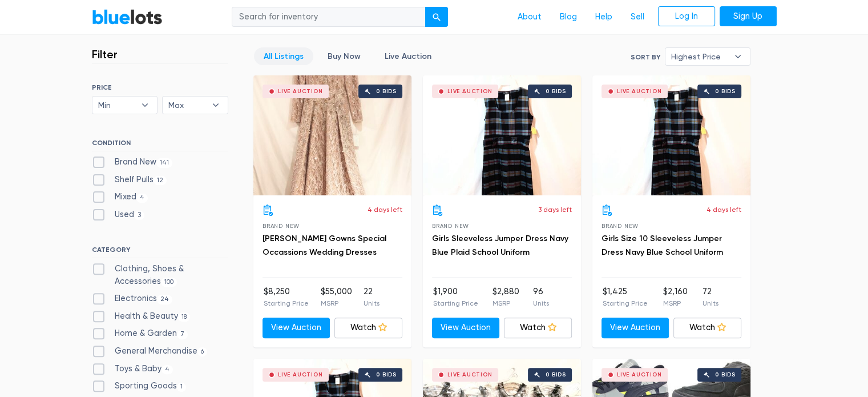  I want to click on li: $1,900, so click(456, 297).